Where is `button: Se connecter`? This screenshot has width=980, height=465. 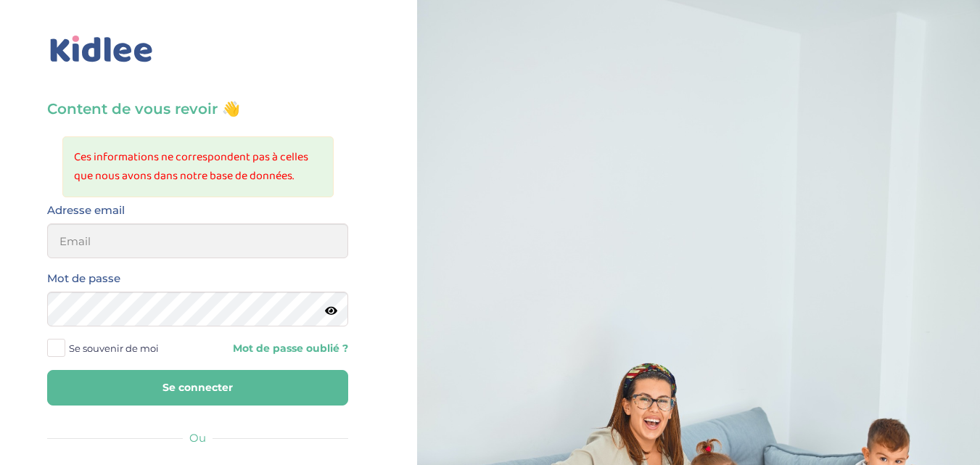
button: Se connecter is located at coordinates (197, 387).